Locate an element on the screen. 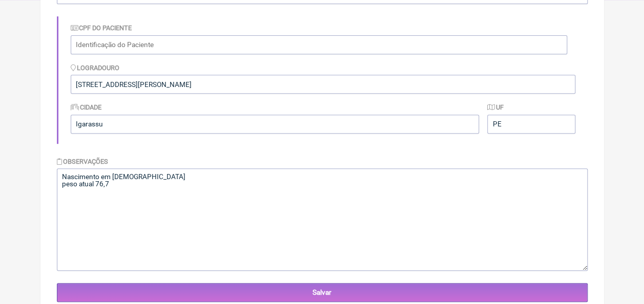 The image size is (644, 304). label: Logradouro is located at coordinates (96, 67).